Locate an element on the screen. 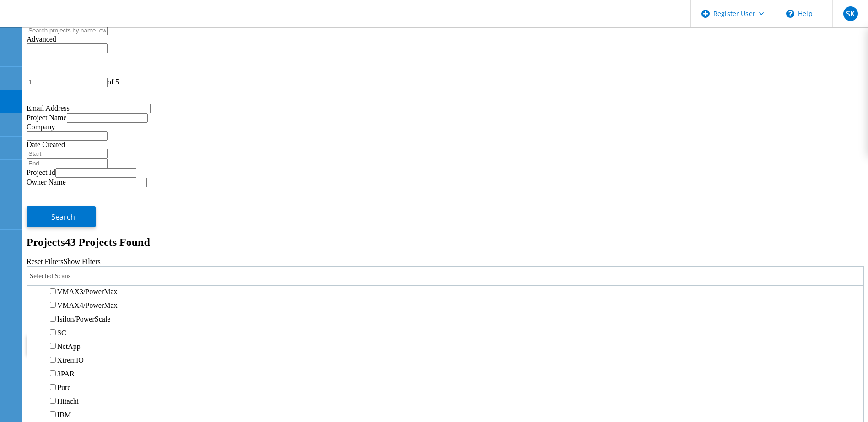 The width and height of the screenshot is (868, 422). div: Selected Scans is located at coordinates (445, 276).